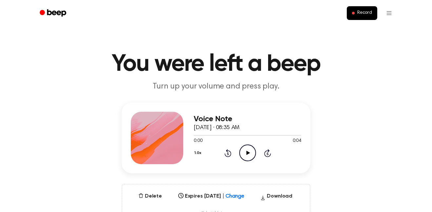 The height and width of the screenshot is (212, 432). Describe the element at coordinates (198, 141) in the screenshot. I see `span: 0:00` at that location.